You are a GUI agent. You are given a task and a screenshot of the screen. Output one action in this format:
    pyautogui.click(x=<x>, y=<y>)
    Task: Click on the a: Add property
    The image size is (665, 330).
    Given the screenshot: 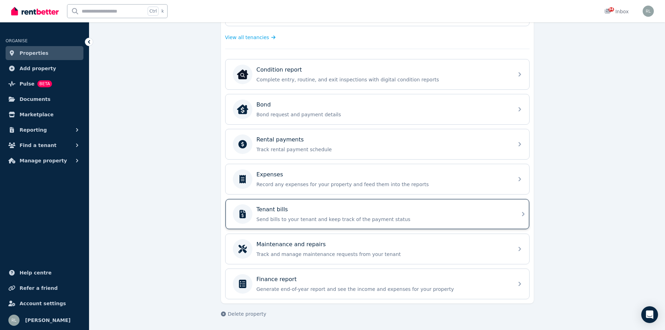 What is the action you would take?
    pyautogui.click(x=44, y=68)
    